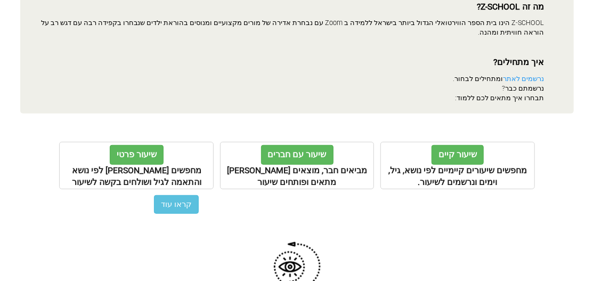  Describe the element at coordinates (283, 88) in the screenshot. I see `p: ומתחילים לבחור. נרשמתם כבר? תבחרו איך מתאים לכם ללמוד:` at that location.